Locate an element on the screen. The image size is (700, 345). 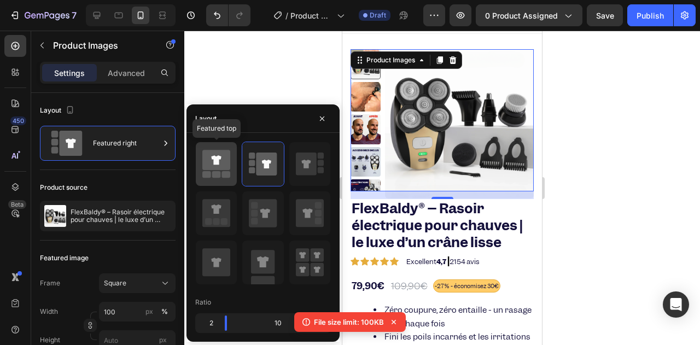
div: Featured right is located at coordinates (126, 143).